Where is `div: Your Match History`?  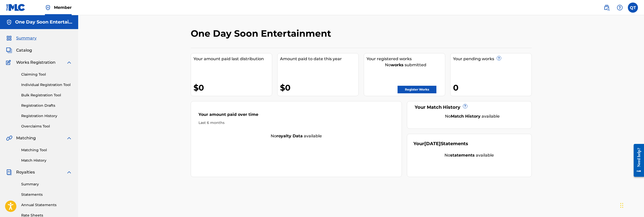
div: Your Match History is located at coordinates (469, 107).